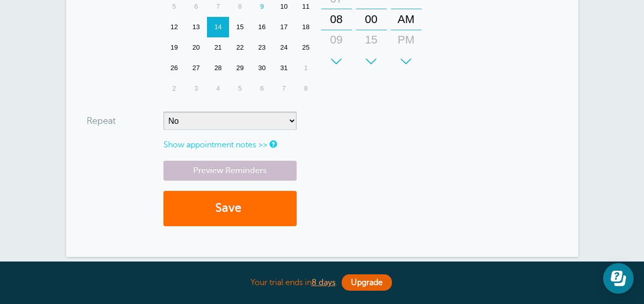 The image size is (644, 304). What do you see at coordinates (262, 48) in the screenshot?
I see `div: 23` at bounding box center [262, 48].